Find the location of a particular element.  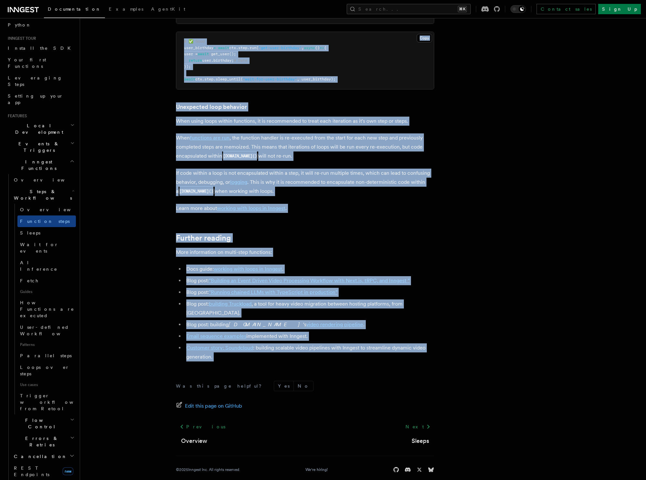

div: © 2025 Inngest Inc. All rights reserved. is located at coordinates (208, 469).